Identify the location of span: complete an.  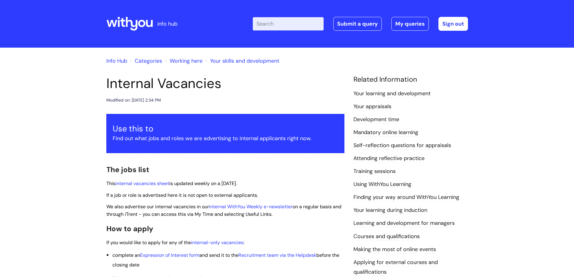
(126, 255).